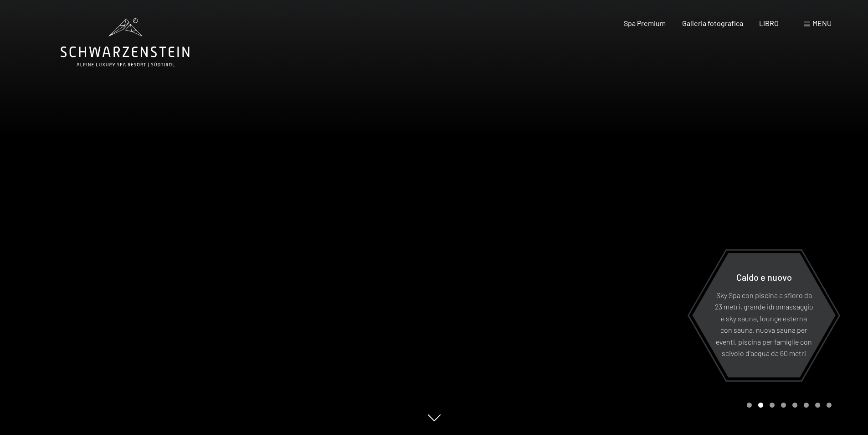  Describe the element at coordinates (818, 404) in the screenshot. I see `div: Carosello Pagina 7` at that location.